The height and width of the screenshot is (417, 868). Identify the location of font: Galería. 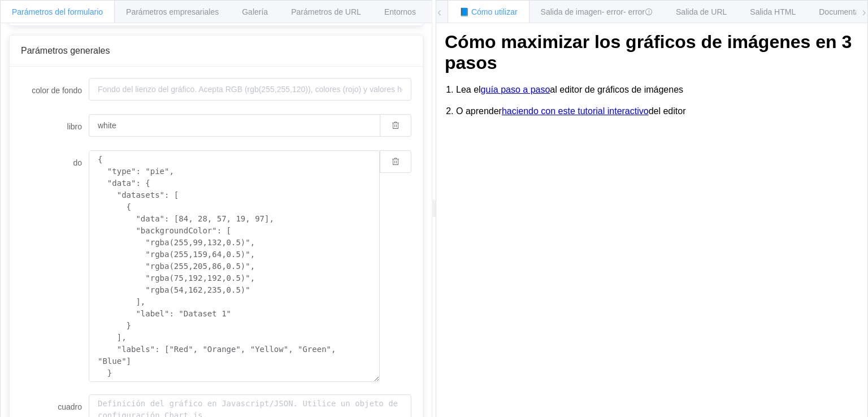
(255, 12).